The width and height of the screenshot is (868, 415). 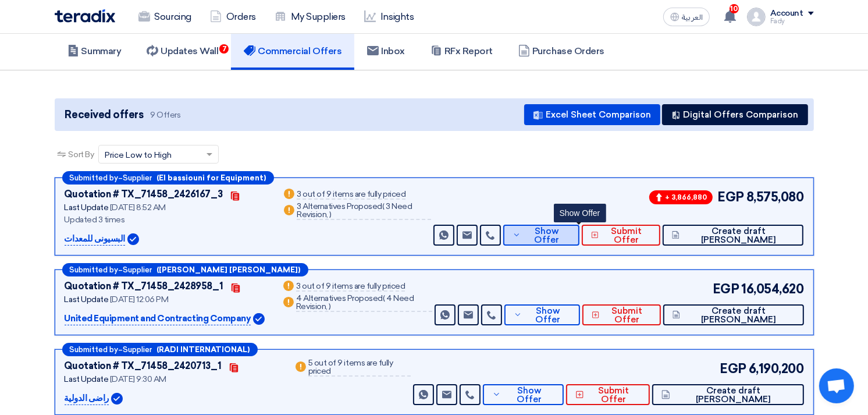 I want to click on a: My Suppliers, so click(x=310, y=17).